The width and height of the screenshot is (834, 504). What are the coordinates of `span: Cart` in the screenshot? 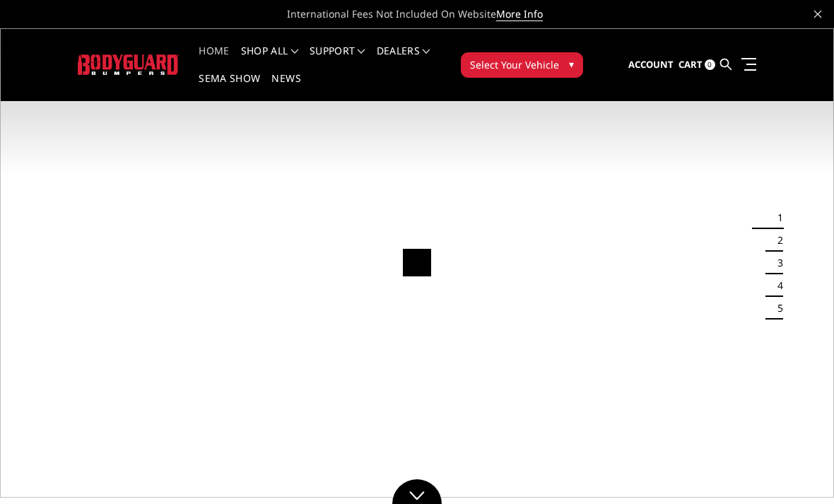 It's located at (691, 65).